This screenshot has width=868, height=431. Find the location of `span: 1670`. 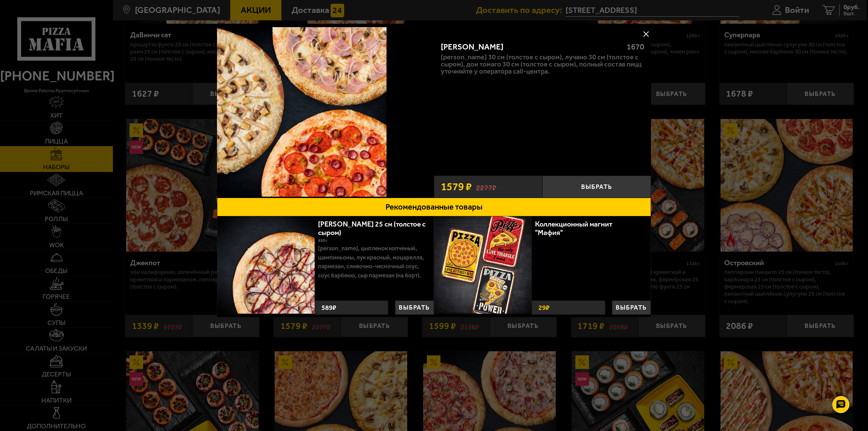

span: 1670 is located at coordinates (635, 47).